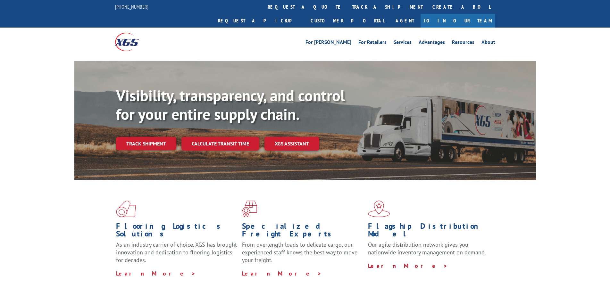 Image resolution: width=610 pixels, height=297 pixels. Describe the element at coordinates (302, 255) in the screenshot. I see `p: From overlength loads to delicate cargo, our experienced staff knows the best way to move your fr...` at that location.